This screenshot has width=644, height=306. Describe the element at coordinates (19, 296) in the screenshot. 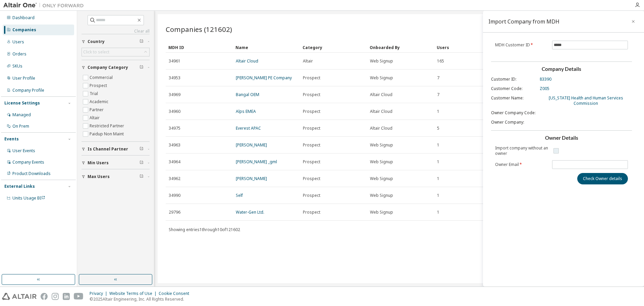

I see `img: altair_logo.svg` at that location.